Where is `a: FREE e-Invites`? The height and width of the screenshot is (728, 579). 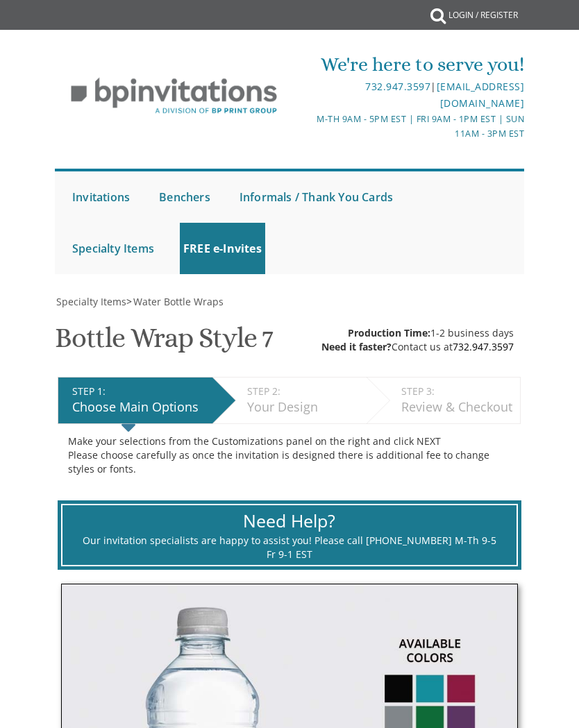 a: FREE e-Invites is located at coordinates (222, 248).